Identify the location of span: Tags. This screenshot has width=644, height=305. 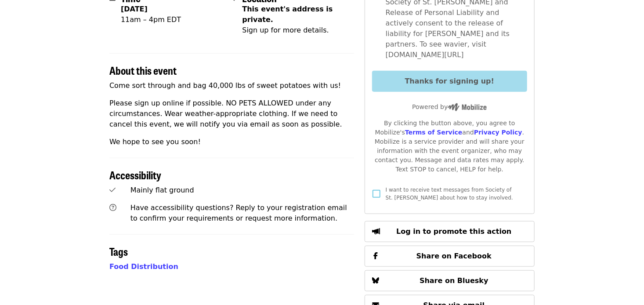
(118, 251).